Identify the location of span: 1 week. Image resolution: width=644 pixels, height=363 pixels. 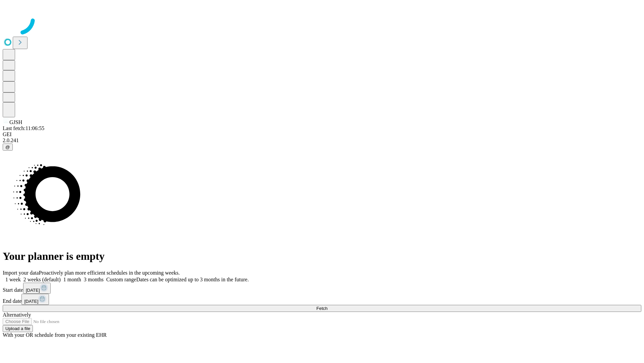
(13, 279).